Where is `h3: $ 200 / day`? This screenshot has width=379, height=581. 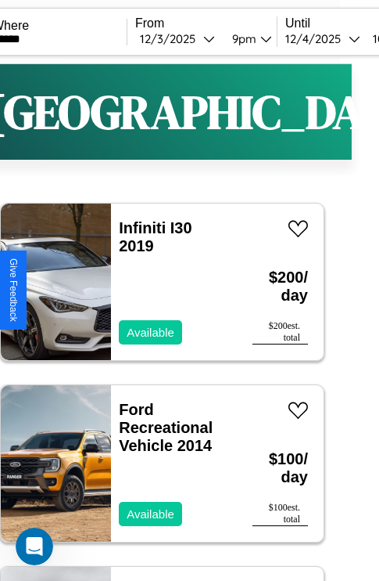 h3: $ 200 / day is located at coordinates (280, 286).